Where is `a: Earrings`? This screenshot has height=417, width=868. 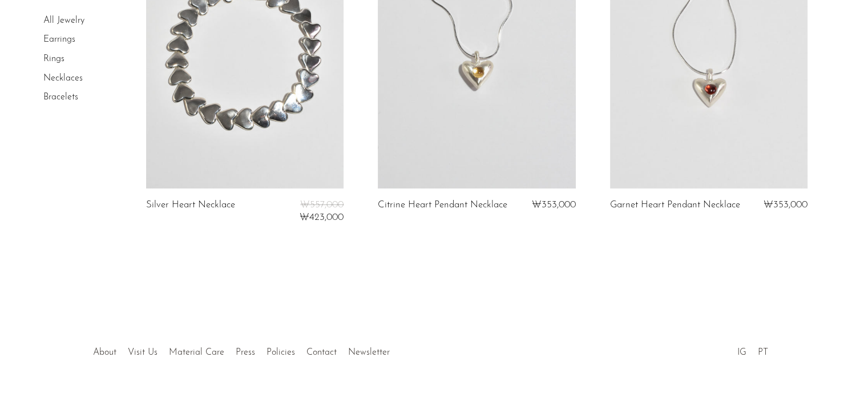
a: Earrings is located at coordinates (59, 40).